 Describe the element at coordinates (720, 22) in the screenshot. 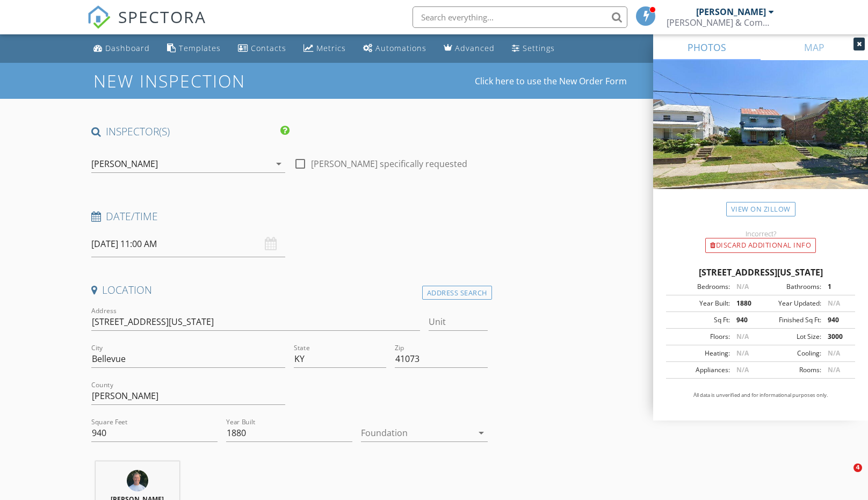

I see `div: Watts & Company Home Inspections` at that location.